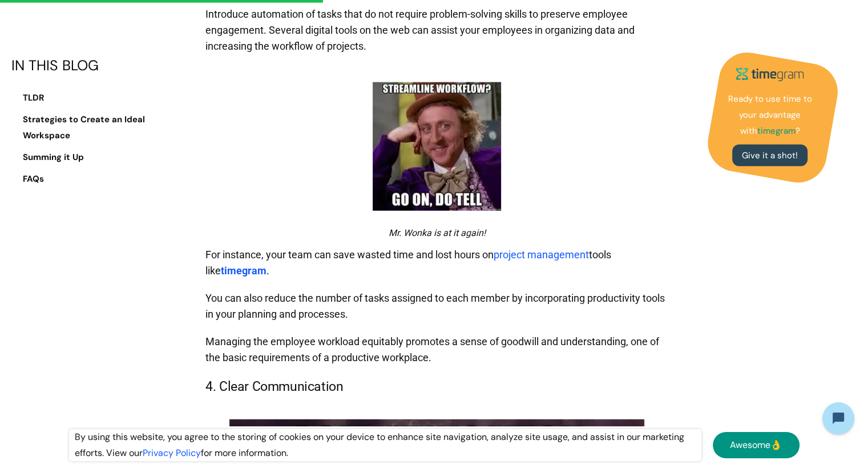 Image resolution: width=868 pixels, height=464 pixels. I want to click on div: By using this website, you agree to the storing of cookies on your device to enhance site navigat..., so click(385, 445).